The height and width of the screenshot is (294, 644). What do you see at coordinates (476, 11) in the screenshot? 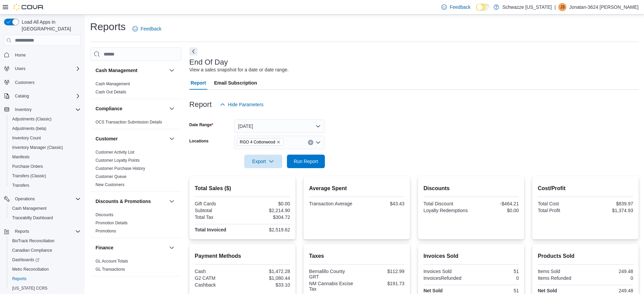
I see `span: Dark Mode` at bounding box center [476, 11].